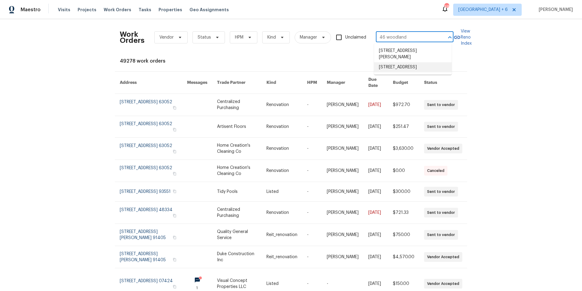 The height and width of the screenshot is (291, 582). What do you see at coordinates (356, 37) in the screenshot?
I see `span: Unclaimed` at bounding box center [356, 37].